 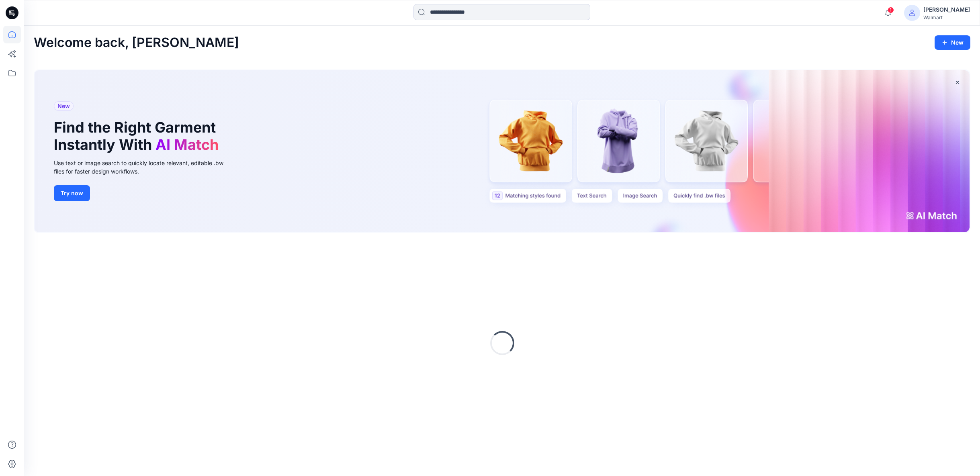 What do you see at coordinates (187, 144) in the screenshot?
I see `span: AI Match` at bounding box center [187, 144].